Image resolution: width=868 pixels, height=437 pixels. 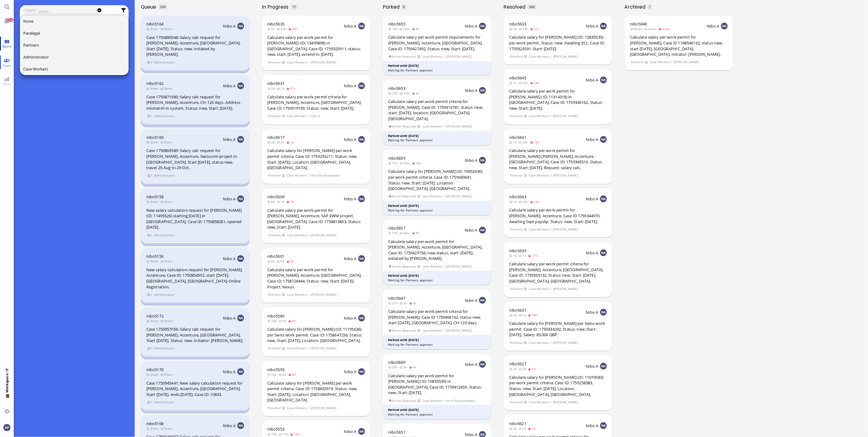 I want to click on span: nibo5655, so click(x=397, y=24).